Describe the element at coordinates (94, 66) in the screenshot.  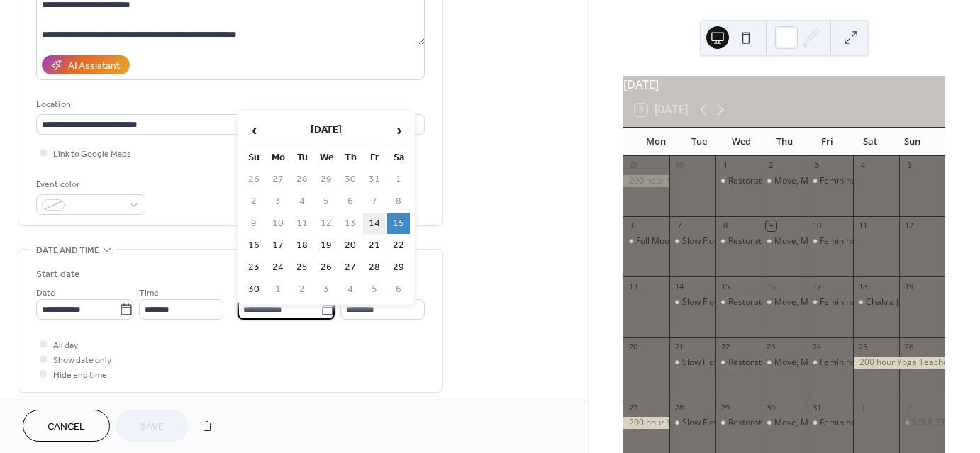
I see `div: AI Assistant` at that location.